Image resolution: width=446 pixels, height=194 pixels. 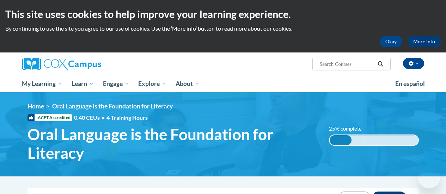 What do you see at coordinates (116, 84) in the screenshot?
I see `a: Engage` at bounding box center [116, 84].